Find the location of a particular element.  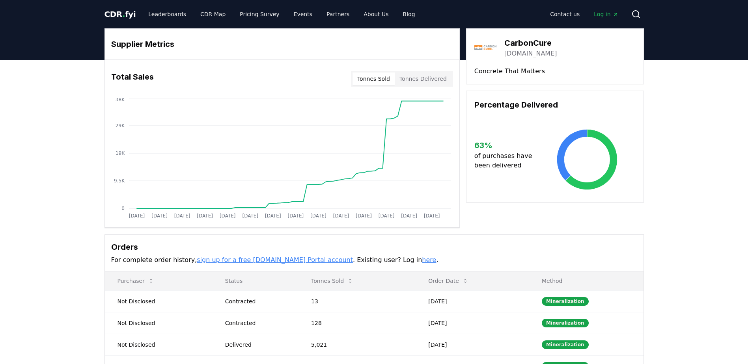

h3: Supplier Metrics is located at coordinates (282, 44).